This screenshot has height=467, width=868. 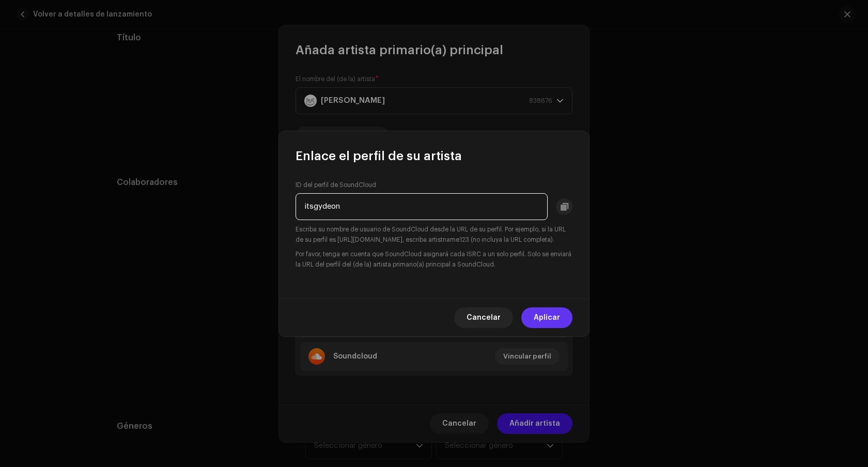 I want to click on span: Aplicar, so click(x=546, y=318).